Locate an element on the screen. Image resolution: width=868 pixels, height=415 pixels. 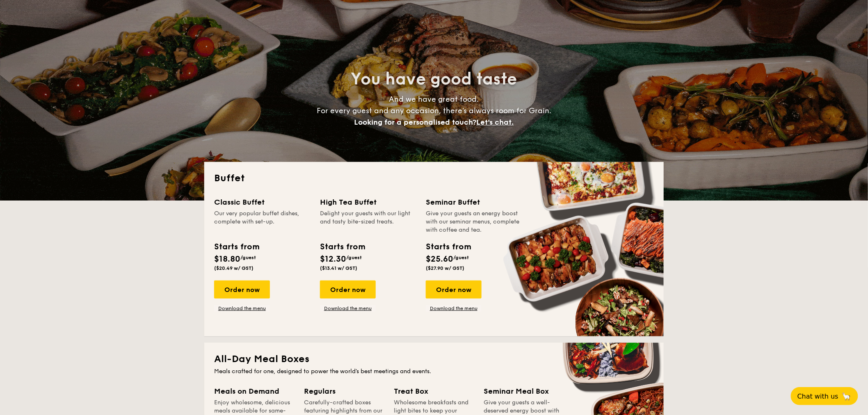
div: Our very popular buffet dishes, complete with set-up. is located at coordinates (262, 222).